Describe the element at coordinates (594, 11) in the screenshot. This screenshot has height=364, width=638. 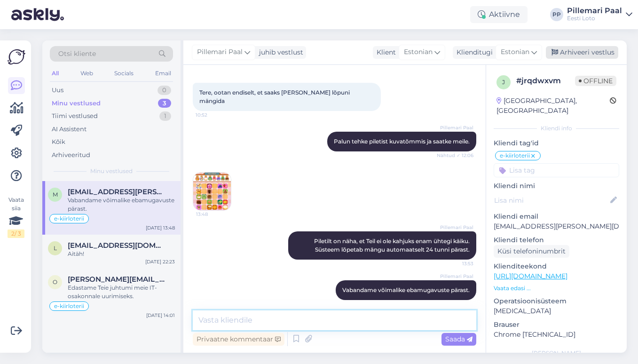
I see `div: Pillemari Paal` at that location.